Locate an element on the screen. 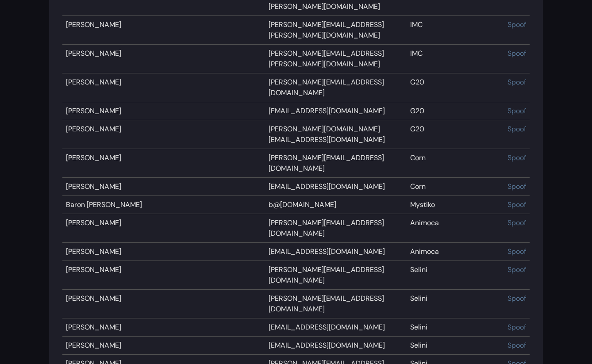  td: Mystiko is located at coordinates (455, 205).